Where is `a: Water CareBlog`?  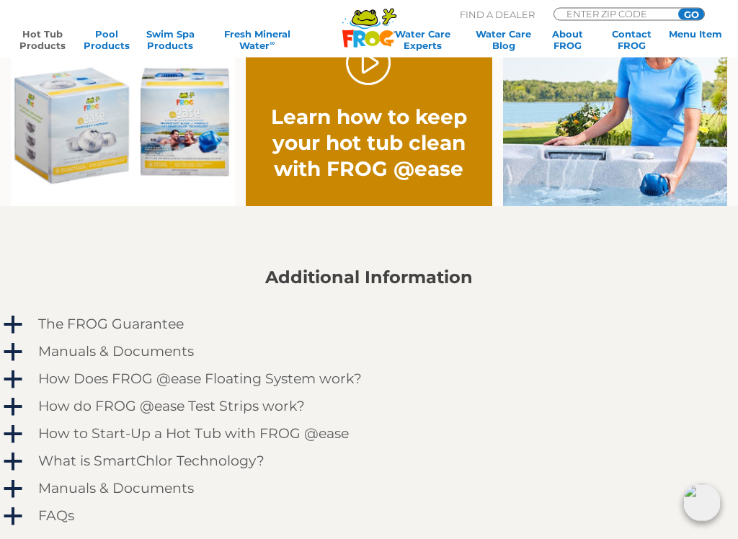 a: Water CareBlog is located at coordinates (504, 40).